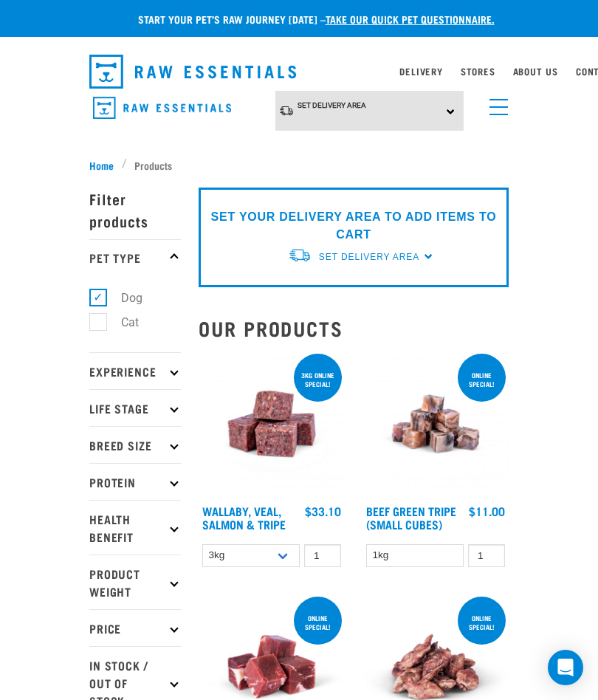  Describe the element at coordinates (478, 71) in the screenshot. I see `a: Stores` at that location.